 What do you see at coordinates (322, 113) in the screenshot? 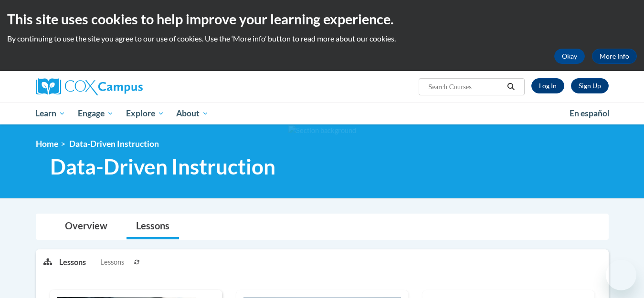
I see `div: Main menu` at bounding box center [322, 113].